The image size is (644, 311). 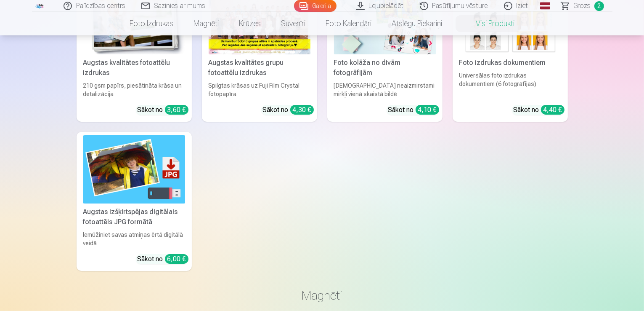 I want to click on a: Foto izdrukas, so click(x=152, y=24).